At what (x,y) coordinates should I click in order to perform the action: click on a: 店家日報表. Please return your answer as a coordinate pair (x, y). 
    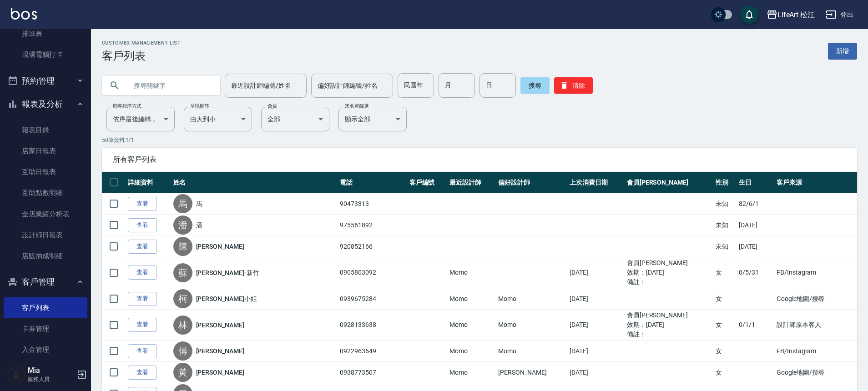
    Looking at the image, I should click on (45, 151).